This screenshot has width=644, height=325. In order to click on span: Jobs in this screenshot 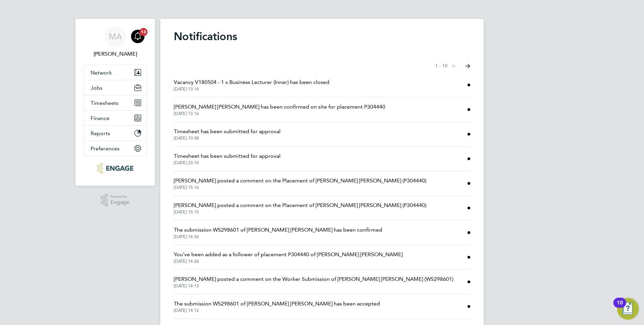, I will do `click(96, 88)`.